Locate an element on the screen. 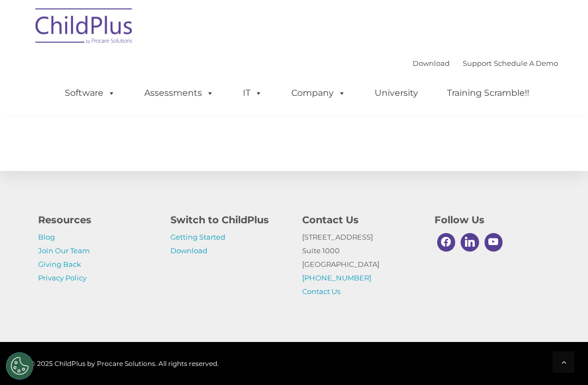 This screenshot has width=588, height=385. a: Support is located at coordinates (477, 63).